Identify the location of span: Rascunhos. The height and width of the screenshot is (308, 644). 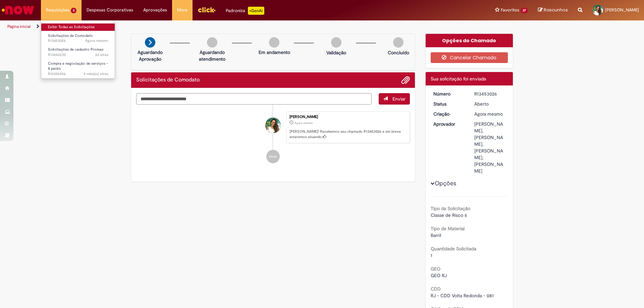
(556, 10).